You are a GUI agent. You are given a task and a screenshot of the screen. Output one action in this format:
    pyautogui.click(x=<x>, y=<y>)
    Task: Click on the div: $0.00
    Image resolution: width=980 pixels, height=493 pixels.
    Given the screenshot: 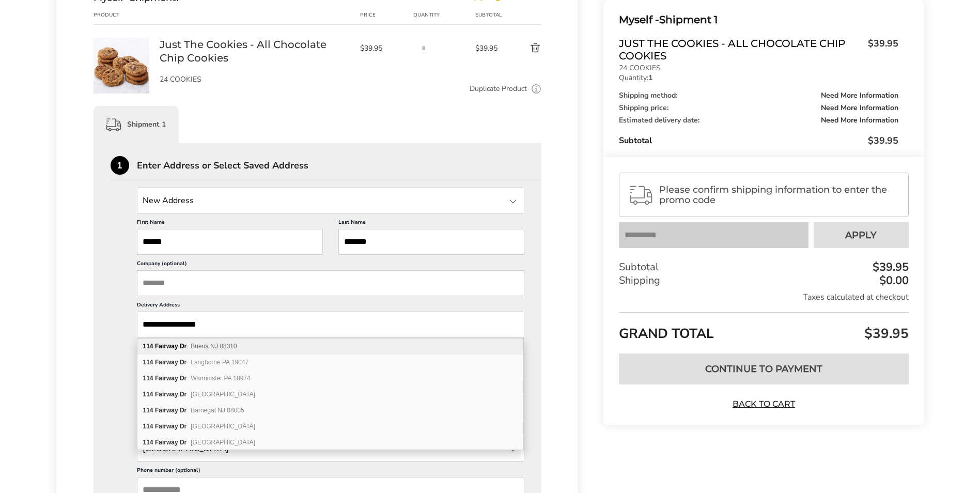 What is the action you would take?
    pyautogui.click(x=892, y=281)
    